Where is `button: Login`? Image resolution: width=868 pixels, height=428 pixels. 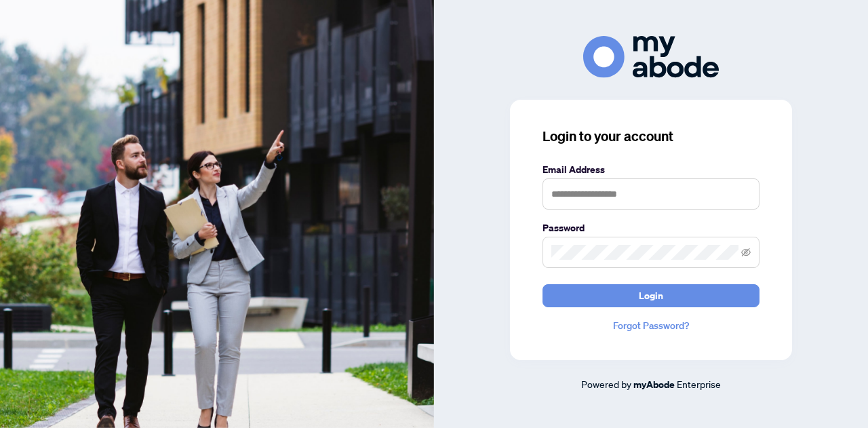 button: Login is located at coordinates (651, 296).